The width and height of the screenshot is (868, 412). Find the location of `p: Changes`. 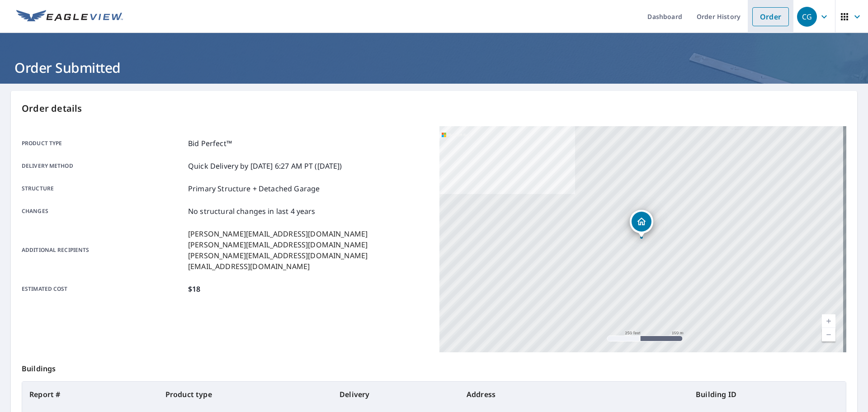

p: Changes is located at coordinates (103, 211).